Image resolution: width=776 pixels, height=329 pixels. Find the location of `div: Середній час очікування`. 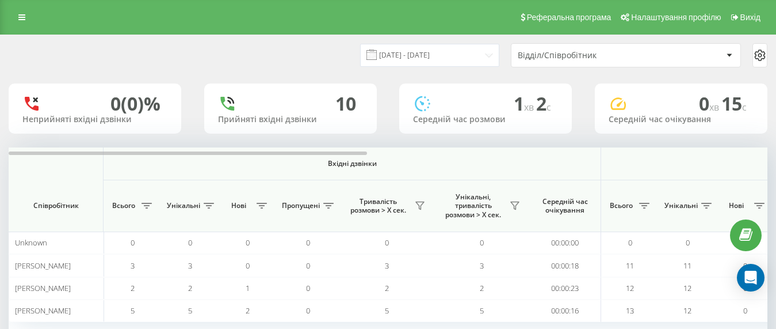

div: Середній час очікування is located at coordinates (681, 119).